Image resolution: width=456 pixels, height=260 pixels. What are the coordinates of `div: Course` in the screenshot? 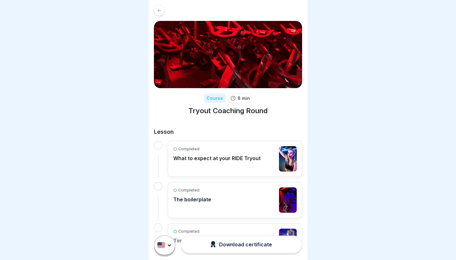 It's located at (215, 98).